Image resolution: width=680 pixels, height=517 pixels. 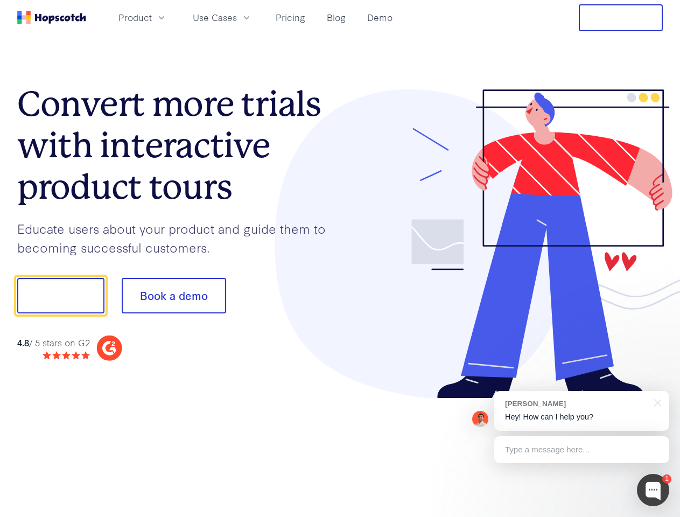 What do you see at coordinates (581, 417) in the screenshot?
I see `p: Hey! How can I help you?` at bounding box center [581, 417].